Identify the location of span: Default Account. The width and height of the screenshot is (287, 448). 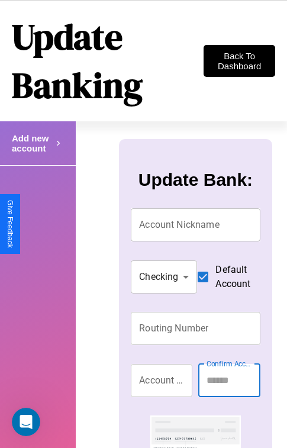
(233, 277).